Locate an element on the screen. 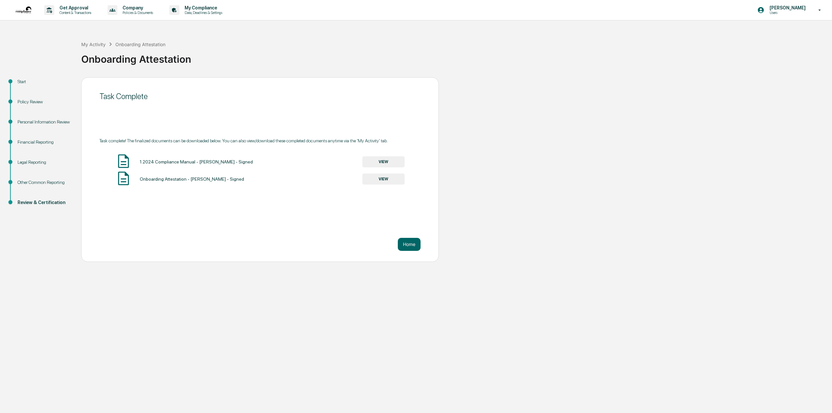 Image resolution: width=832 pixels, height=413 pixels. div: Legal Reporting is located at coordinates (44, 162).